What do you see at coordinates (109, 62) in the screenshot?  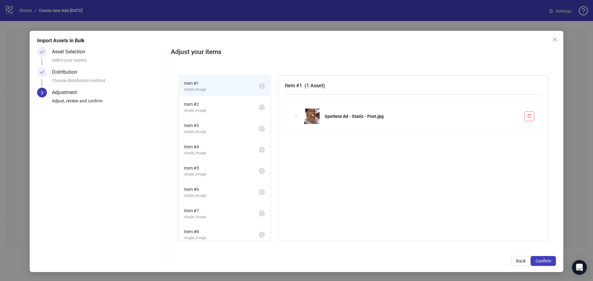 I see `div: Select your assets` at bounding box center [109, 62].